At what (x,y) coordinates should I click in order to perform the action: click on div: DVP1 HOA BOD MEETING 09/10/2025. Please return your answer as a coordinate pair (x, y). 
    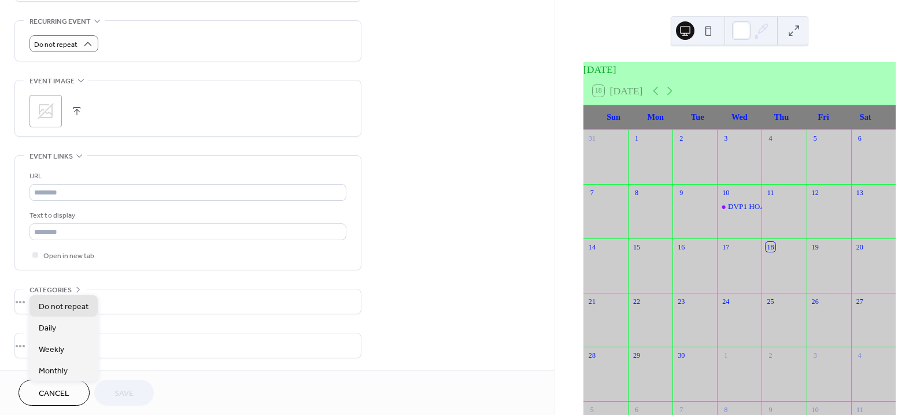
    Looking at the image, I should click on (739, 206).